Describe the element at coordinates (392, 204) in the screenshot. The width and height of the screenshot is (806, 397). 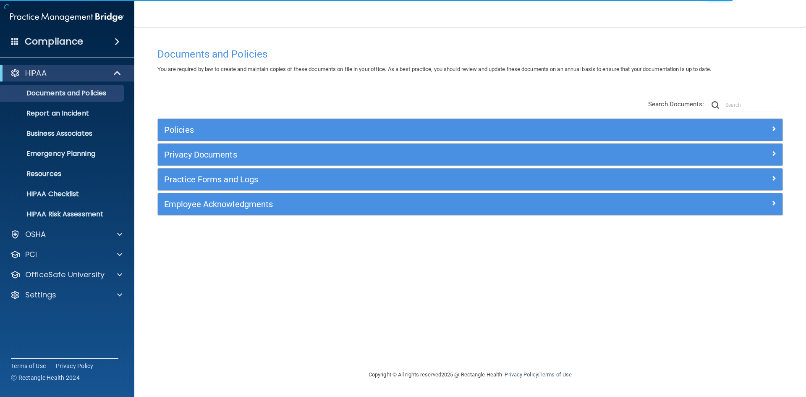
I see `h5: Employee Acknowledgments` at that location.